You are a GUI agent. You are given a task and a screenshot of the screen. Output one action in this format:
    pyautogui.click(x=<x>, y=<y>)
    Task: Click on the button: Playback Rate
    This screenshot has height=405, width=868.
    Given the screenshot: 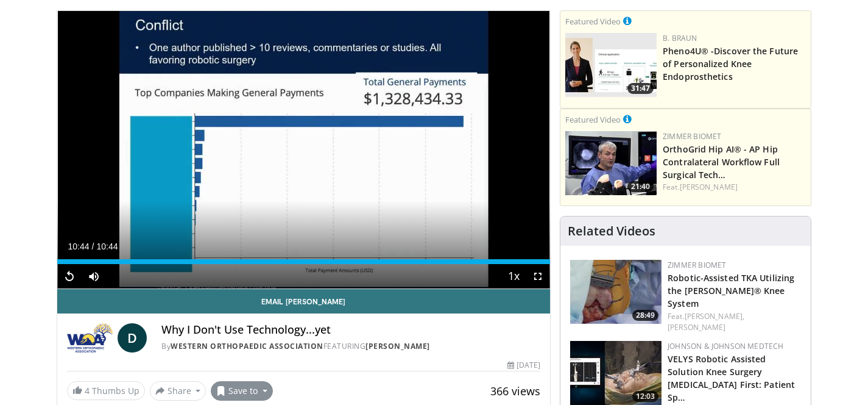 What is the action you would take?
    pyautogui.click(x=513, y=276)
    